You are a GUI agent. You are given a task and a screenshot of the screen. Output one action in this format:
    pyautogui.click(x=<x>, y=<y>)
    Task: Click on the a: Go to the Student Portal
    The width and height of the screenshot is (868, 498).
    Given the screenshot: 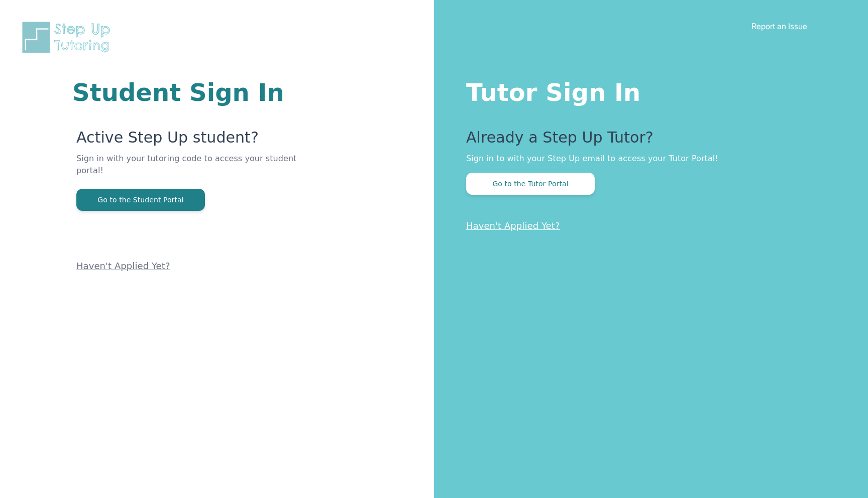 What is the action you would take?
    pyautogui.click(x=141, y=200)
    